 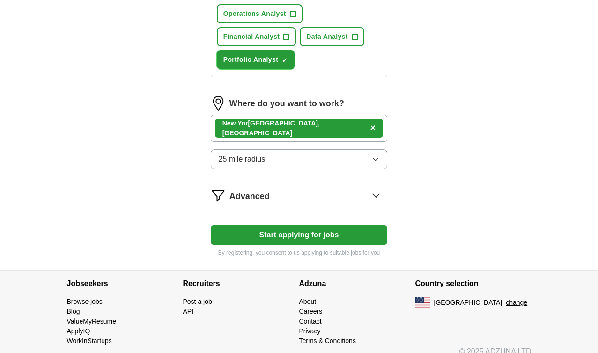 What do you see at coordinates (89, 341) in the screenshot?
I see `a: WorkInStartups` at bounding box center [89, 341].